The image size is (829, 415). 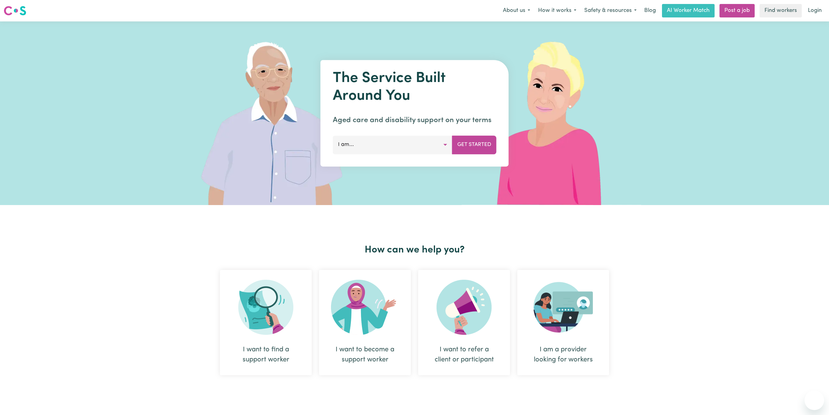 I want to click on button: Get Started, so click(x=474, y=145).